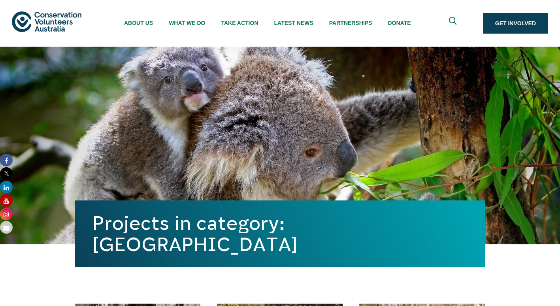  Describe the element at coordinates (239, 23) in the screenshot. I see `span: Take Action` at that location.